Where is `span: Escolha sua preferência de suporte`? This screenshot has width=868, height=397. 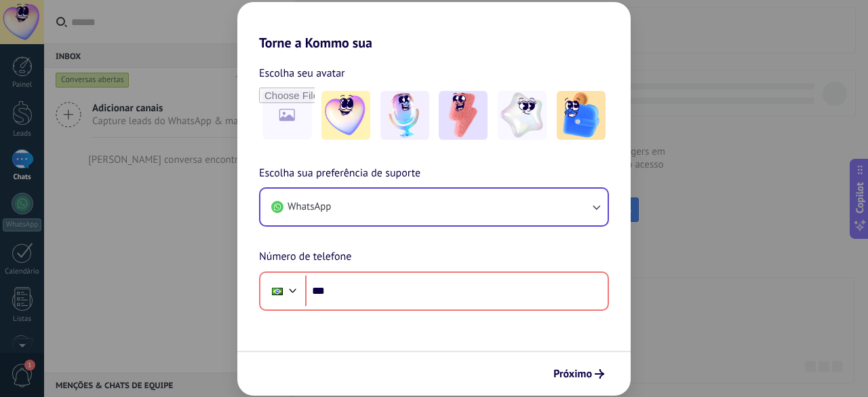 span: Escolha sua preferência de suporte is located at coordinates (340, 174).